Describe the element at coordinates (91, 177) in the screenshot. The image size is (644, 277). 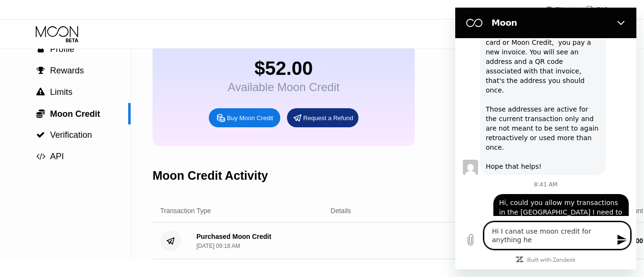
I see `p: 8:41 AM` at that location.